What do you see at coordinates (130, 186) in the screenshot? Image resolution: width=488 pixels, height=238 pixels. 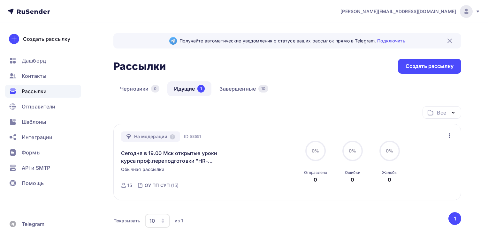 I see `div: 15` at bounding box center [130, 186].